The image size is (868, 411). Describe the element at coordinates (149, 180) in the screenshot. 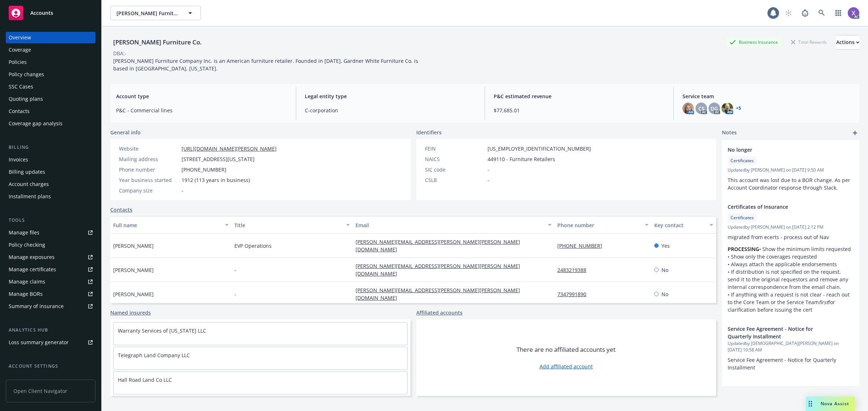

I see `div: Year business started` at that location.